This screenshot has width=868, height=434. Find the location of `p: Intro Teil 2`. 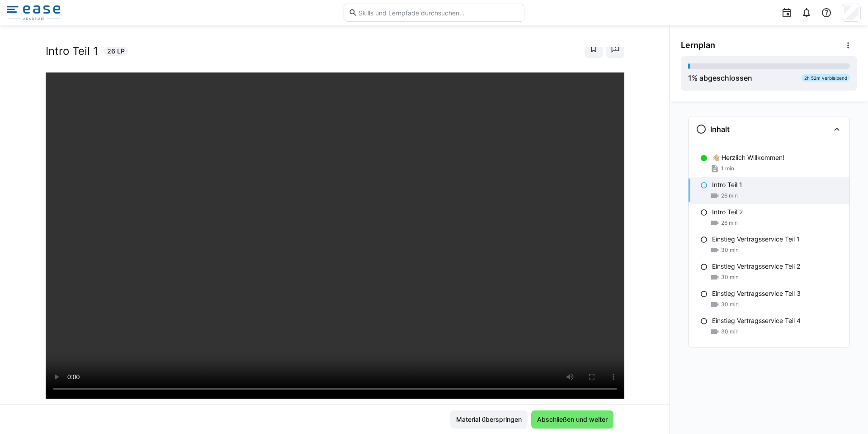

p: Intro Teil 2 is located at coordinates (727, 212).